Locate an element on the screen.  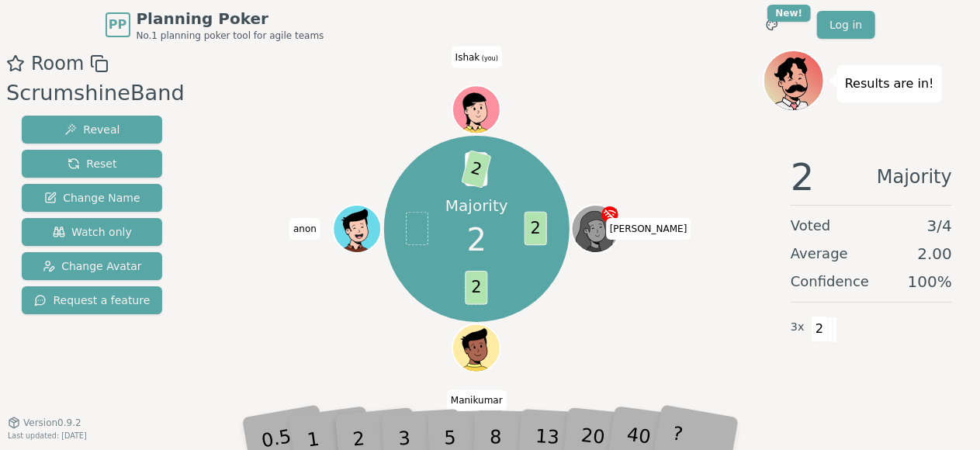
span: Change Name is located at coordinates (92, 197).